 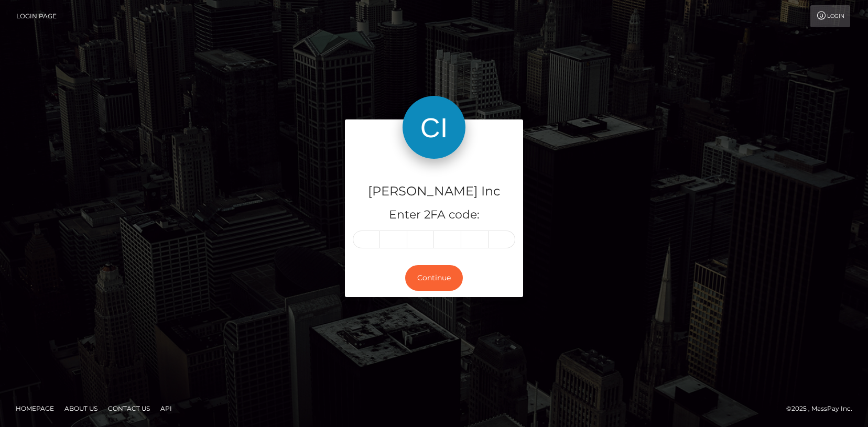 I want to click on div: © 2025 , MassPay Inc., so click(x=823, y=408).